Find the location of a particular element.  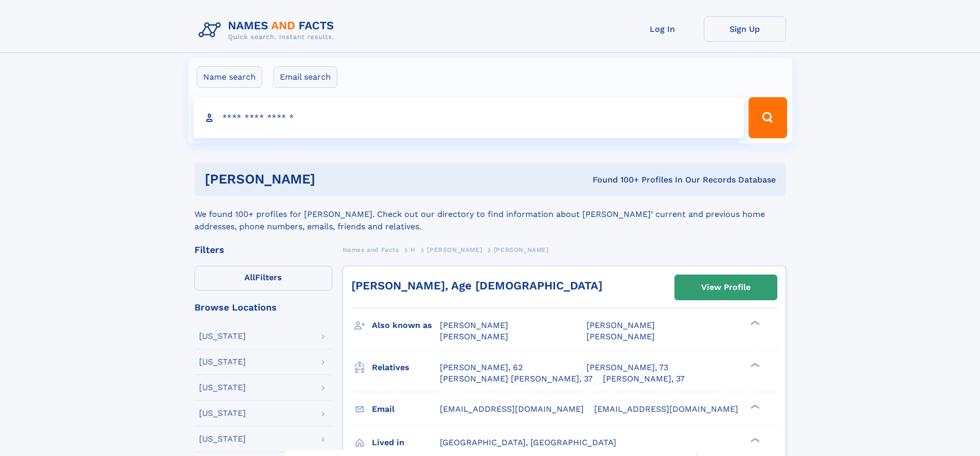

h3: Lived in is located at coordinates (406, 443).